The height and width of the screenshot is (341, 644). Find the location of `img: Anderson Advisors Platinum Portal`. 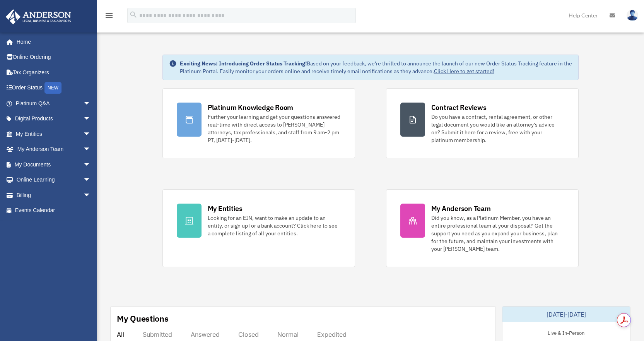

img: Anderson Advisors Platinum Portal is located at coordinates (38, 16).